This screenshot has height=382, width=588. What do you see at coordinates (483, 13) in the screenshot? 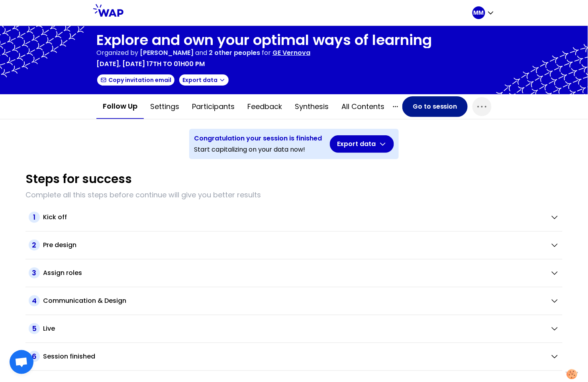
I see `button: MM` at bounding box center [483, 13].